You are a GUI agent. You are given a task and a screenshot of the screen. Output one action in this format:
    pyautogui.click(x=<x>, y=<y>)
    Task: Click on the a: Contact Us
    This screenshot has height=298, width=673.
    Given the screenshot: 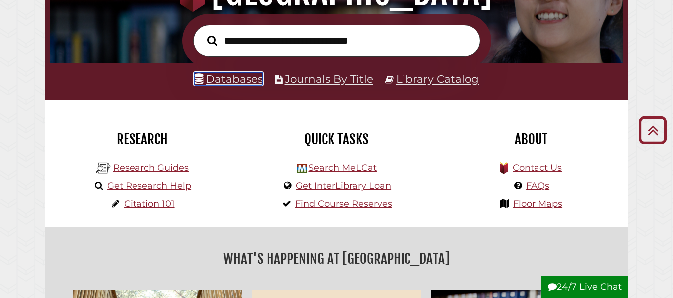 What is the action you would take?
    pyautogui.click(x=537, y=168)
    